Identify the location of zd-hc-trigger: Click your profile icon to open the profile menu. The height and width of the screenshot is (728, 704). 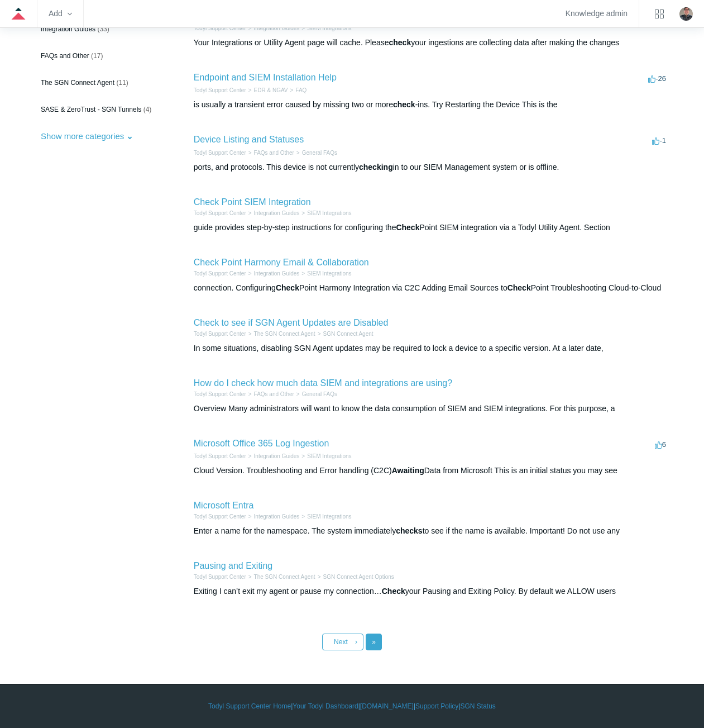
(687, 14).